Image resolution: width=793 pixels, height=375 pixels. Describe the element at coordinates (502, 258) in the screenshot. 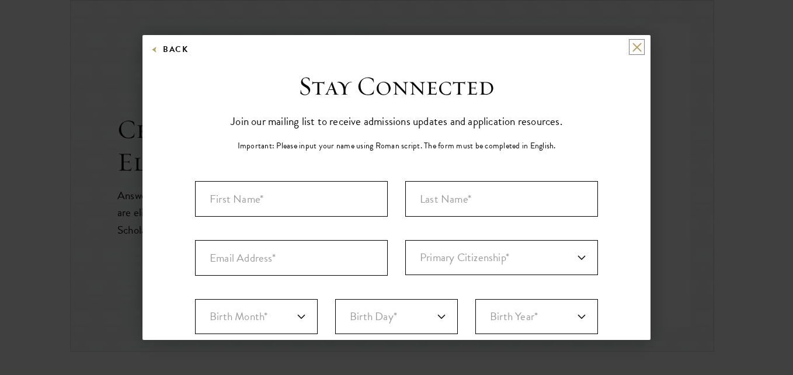

I see `div: Primary Citizenship*` at that location.